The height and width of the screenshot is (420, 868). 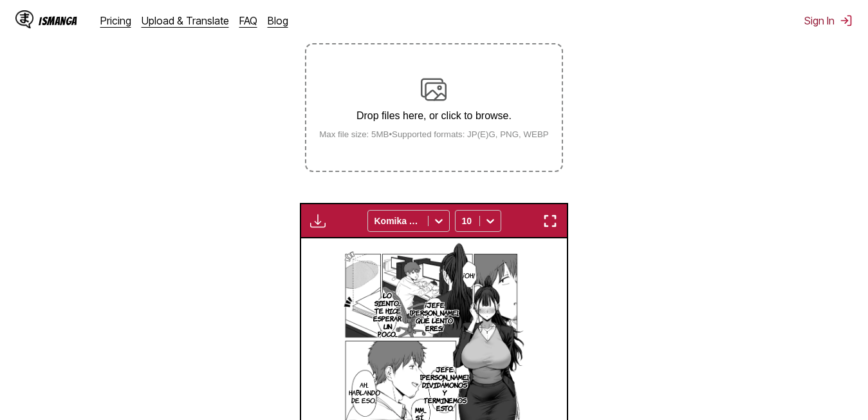 I want to click on div: IsManga, so click(x=58, y=21).